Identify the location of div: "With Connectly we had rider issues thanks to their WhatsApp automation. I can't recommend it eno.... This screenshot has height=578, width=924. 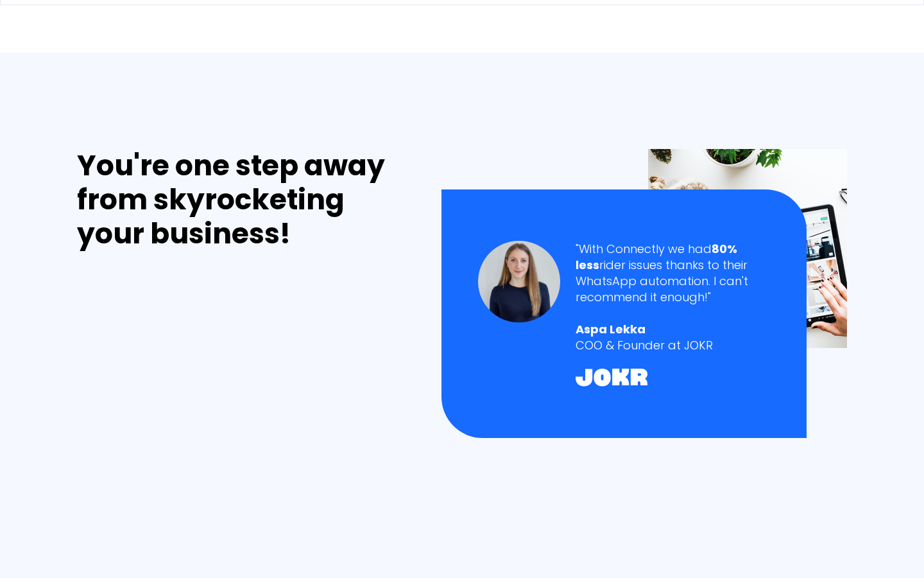
(672, 273).